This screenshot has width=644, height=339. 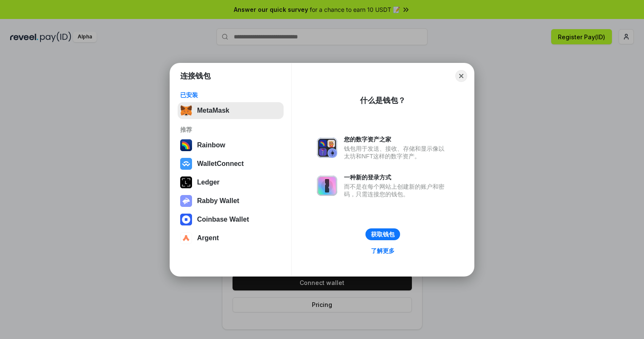 I want to click on div: Rabby Wallet, so click(x=218, y=201).